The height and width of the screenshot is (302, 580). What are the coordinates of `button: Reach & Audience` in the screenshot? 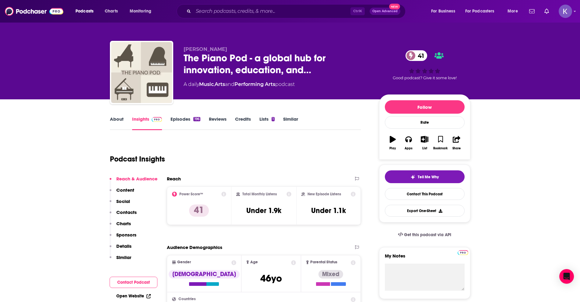 It's located at (133, 181).